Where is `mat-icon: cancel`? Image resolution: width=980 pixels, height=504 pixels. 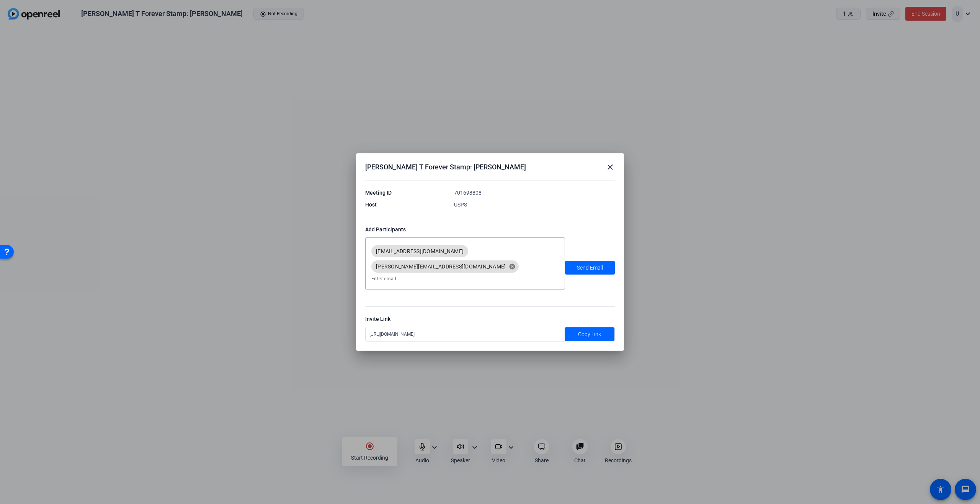 mat-icon: cancel is located at coordinates (512, 266).